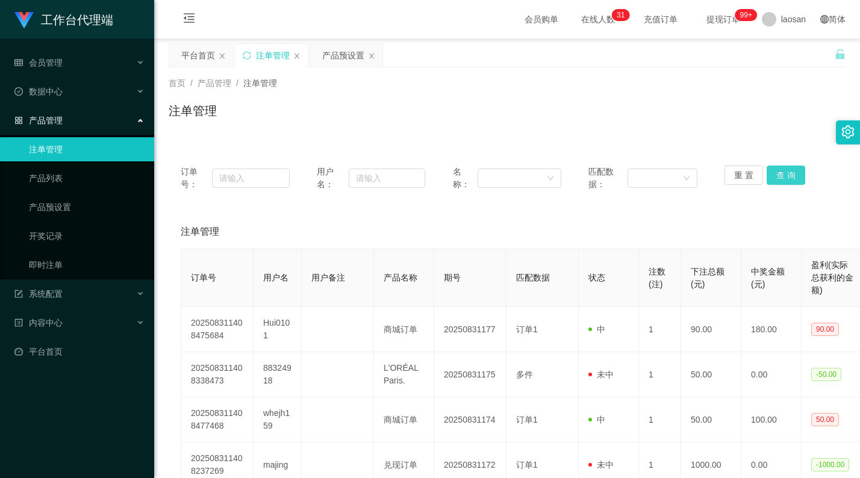  Describe the element at coordinates (840, 54) in the screenshot. I see `i: 图标: unlock` at that location.